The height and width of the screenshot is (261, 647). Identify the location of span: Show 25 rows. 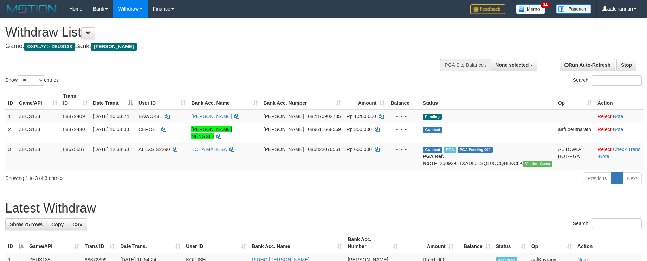
(26, 225).